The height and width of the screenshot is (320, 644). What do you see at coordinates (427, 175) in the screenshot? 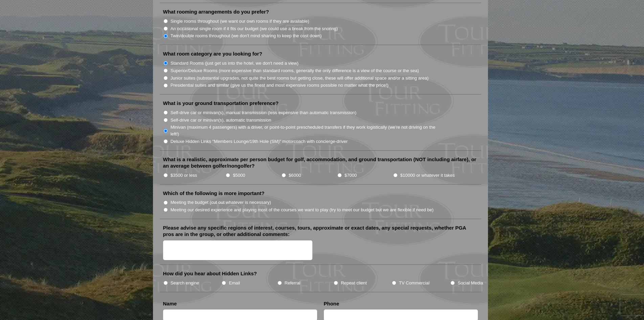
I see `label: $10000 or whatever it takes` at bounding box center [427, 175].